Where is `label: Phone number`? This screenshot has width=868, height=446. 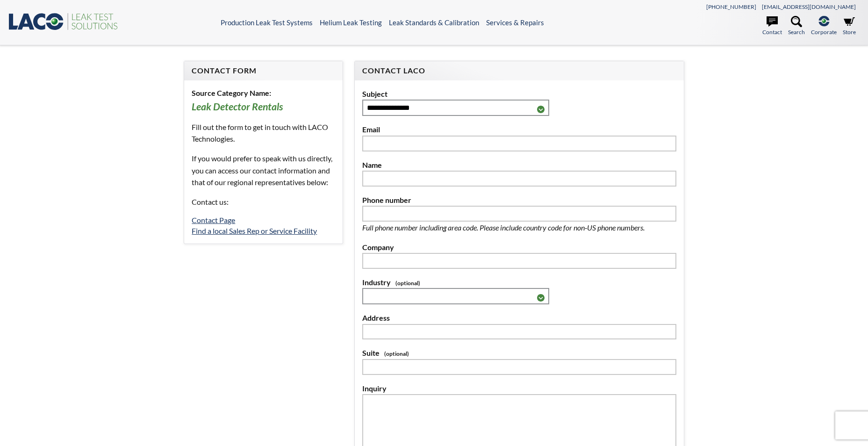 label: Phone number is located at coordinates (520, 200).